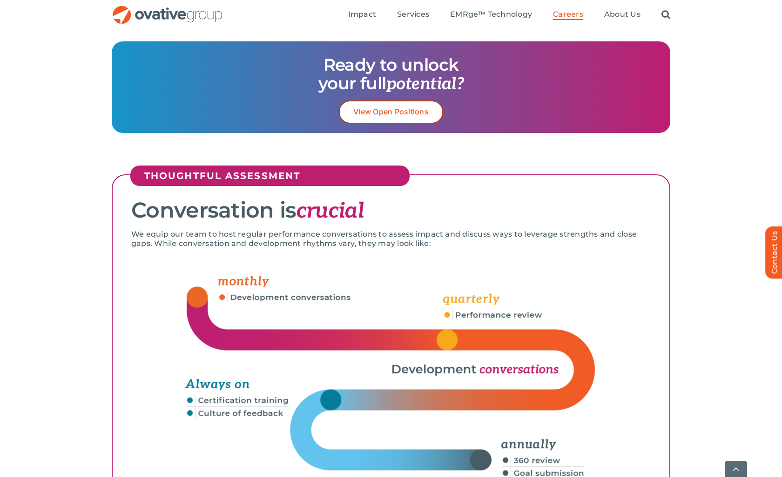  What do you see at coordinates (665, 15) in the screenshot?
I see `a: Search` at bounding box center [665, 15].